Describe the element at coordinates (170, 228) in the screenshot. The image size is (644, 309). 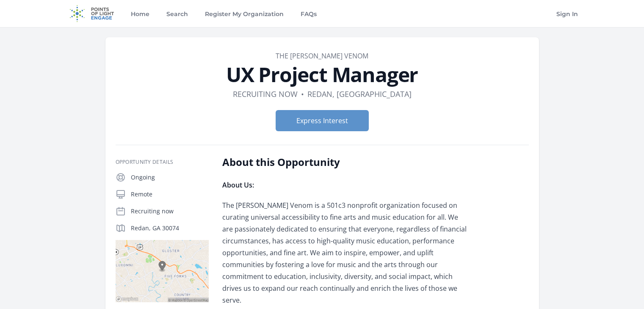
I see `p: Redan, GA 30074` at that location.